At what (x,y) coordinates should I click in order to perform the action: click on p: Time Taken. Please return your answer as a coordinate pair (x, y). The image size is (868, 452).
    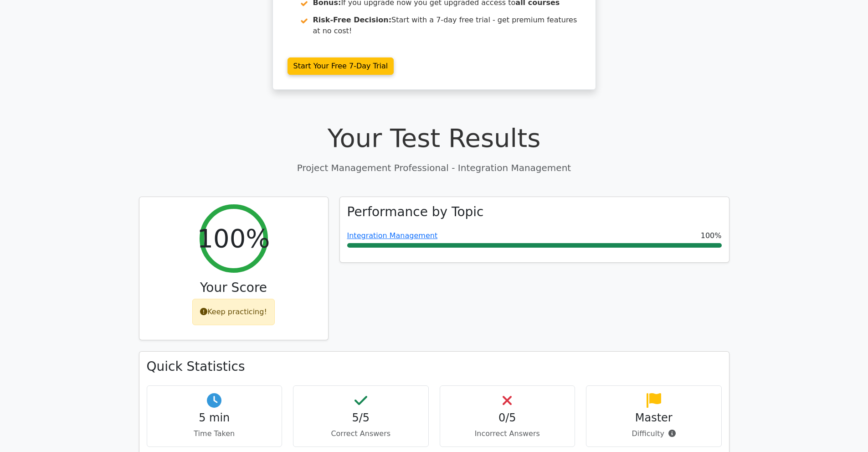
    Looking at the image, I should click on (215, 434).